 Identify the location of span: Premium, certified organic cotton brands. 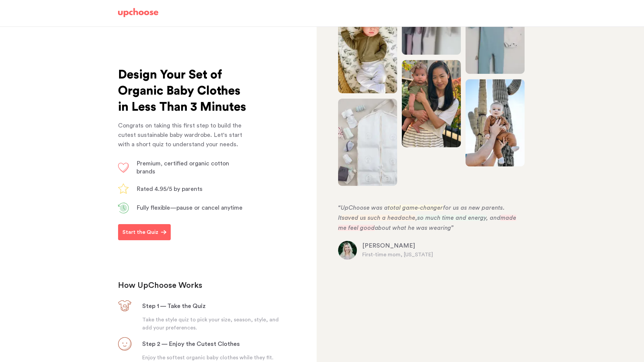
(183, 167).